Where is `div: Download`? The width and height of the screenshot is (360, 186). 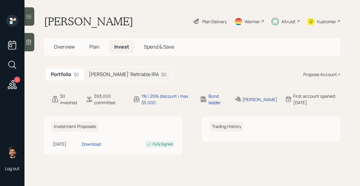 div: Download is located at coordinates (91, 144).